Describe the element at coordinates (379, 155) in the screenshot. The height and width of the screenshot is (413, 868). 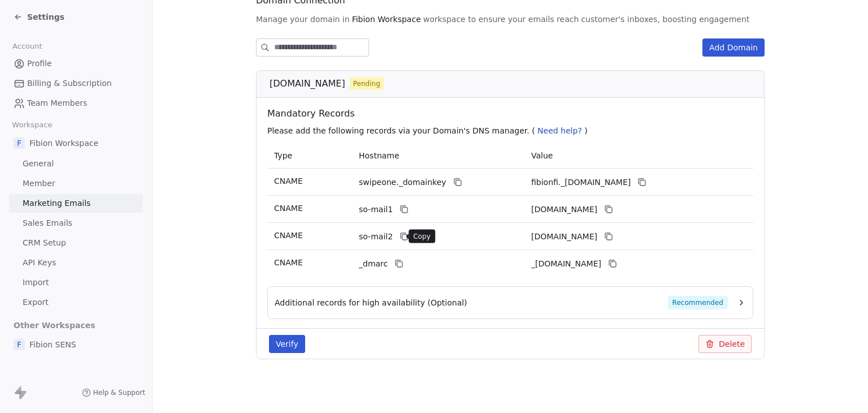
I see `span: Hostname` at that location.